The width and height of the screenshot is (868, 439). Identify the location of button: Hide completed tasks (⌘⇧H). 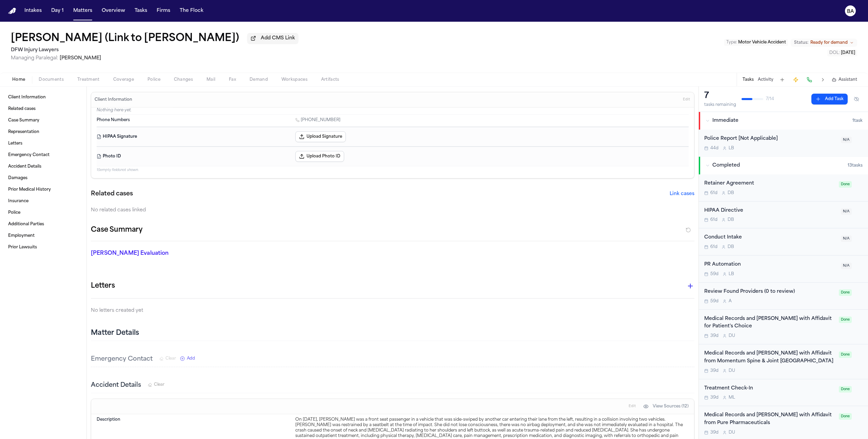
(857, 99).